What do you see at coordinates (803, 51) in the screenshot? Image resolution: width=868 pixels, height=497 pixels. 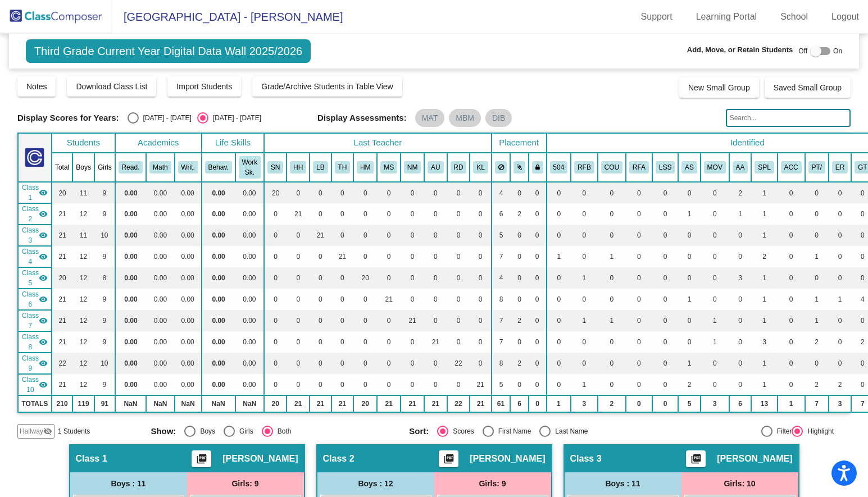 I see `span: Off` at bounding box center [803, 51].